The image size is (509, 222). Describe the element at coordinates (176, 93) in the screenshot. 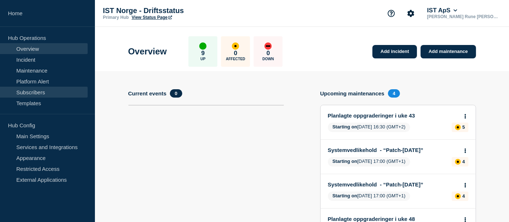

I see `span: 0` at that location.